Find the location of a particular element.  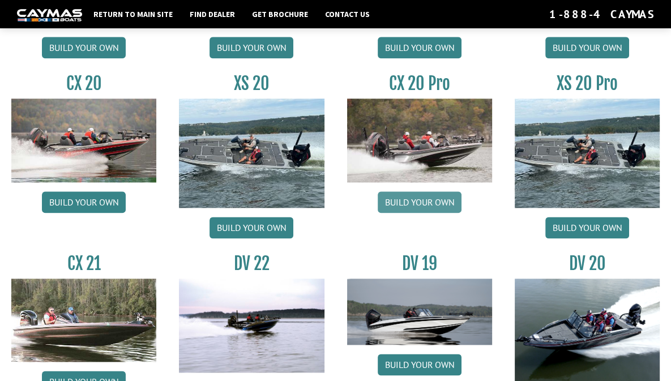

img: white-logo-c9c8dbefe5ff5ceceb0f0178aa75bf4bb51f6bca0971e226c86eb53dfe498488.png is located at coordinates (49, 15).